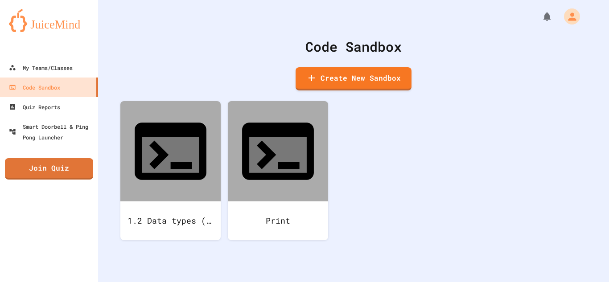 The width and height of the screenshot is (609, 282). What do you see at coordinates (52, 132) in the screenshot?
I see `div: Smart Doorbell & Ping Pong Launcher` at bounding box center [52, 132].